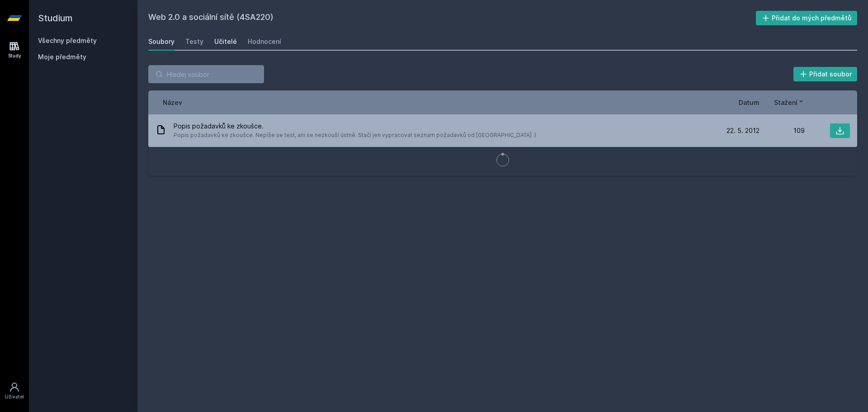  Describe the element at coordinates (742, 130) in the screenshot. I see `span: 22. 5. 2012` at that location.